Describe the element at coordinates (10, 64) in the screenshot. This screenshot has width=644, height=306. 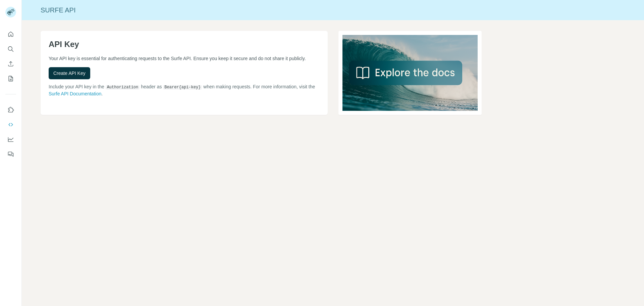
I see `button: Enrich CSV` at that location.